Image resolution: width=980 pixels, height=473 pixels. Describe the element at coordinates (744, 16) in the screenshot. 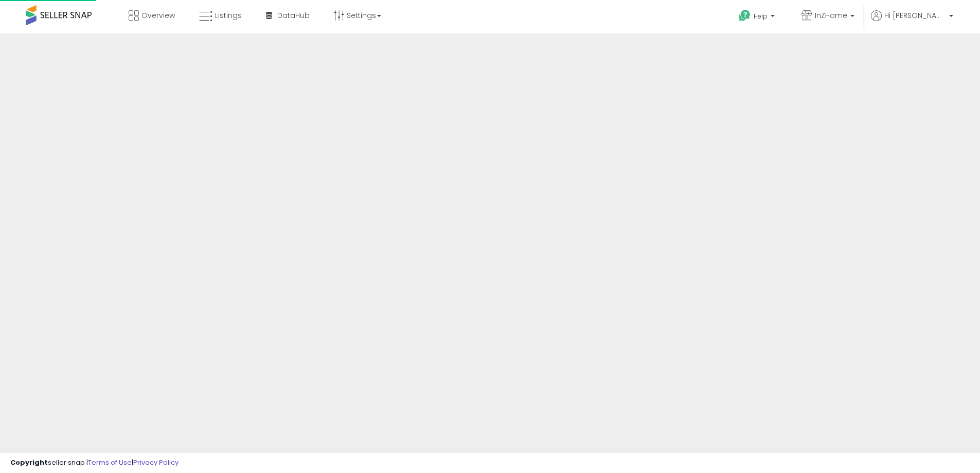

I see `i: Get Help` at that location.